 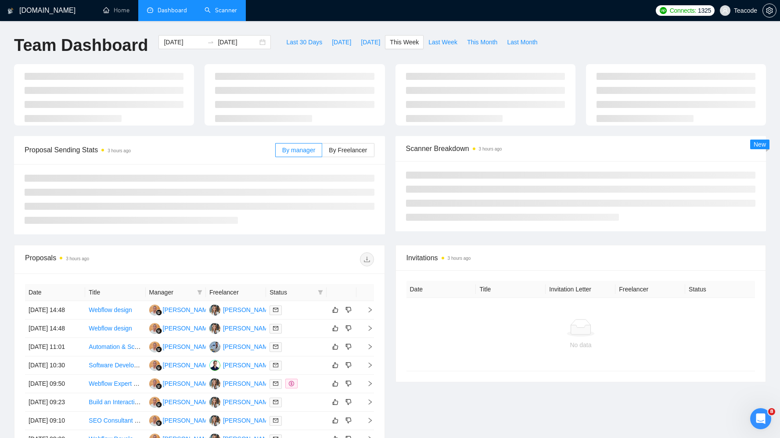 I want to click on h1: Team Dashboard, so click(x=81, y=45).